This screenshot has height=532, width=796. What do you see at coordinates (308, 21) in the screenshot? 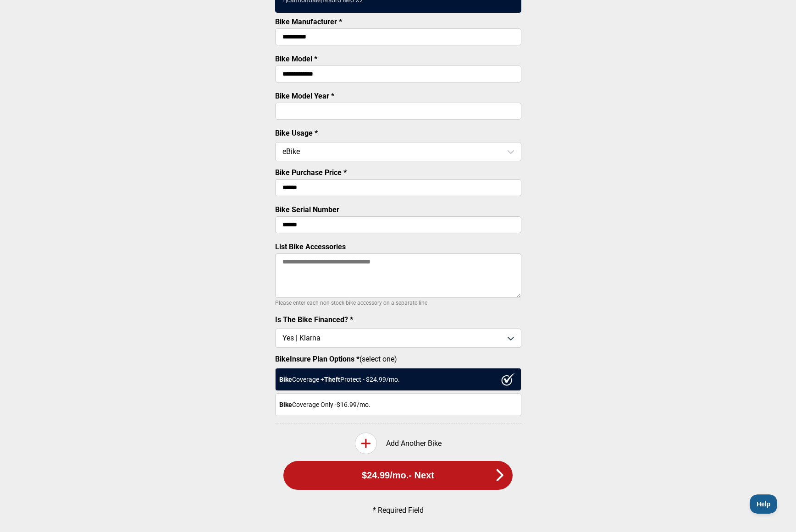
I see `label: Bike Manufacturer *` at bounding box center [308, 21].